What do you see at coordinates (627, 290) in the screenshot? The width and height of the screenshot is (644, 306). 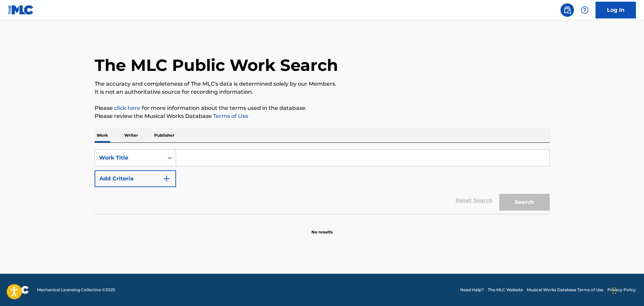 I see `div: Chat Widget` at bounding box center [627, 290].